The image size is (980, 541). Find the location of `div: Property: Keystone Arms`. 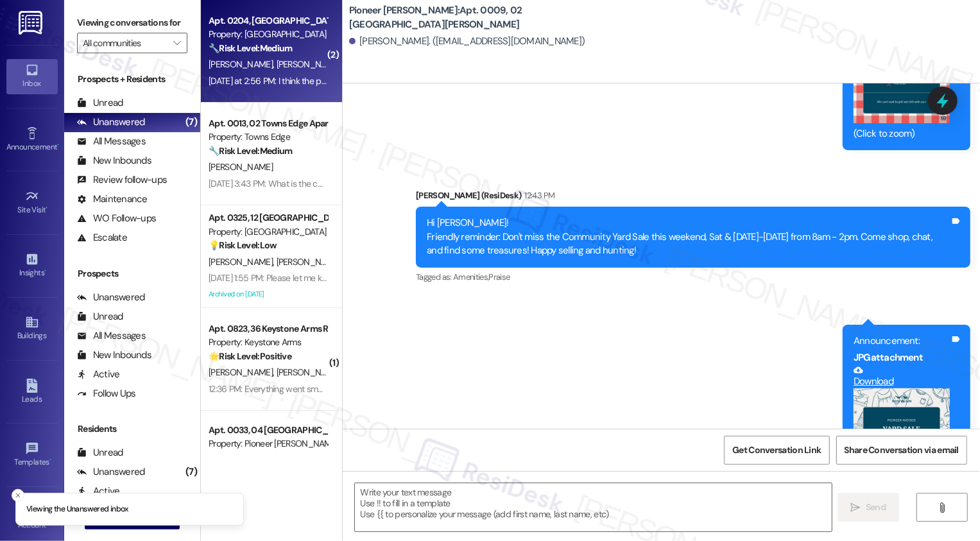

div: Property: Keystone Arms is located at coordinates (267, 342).